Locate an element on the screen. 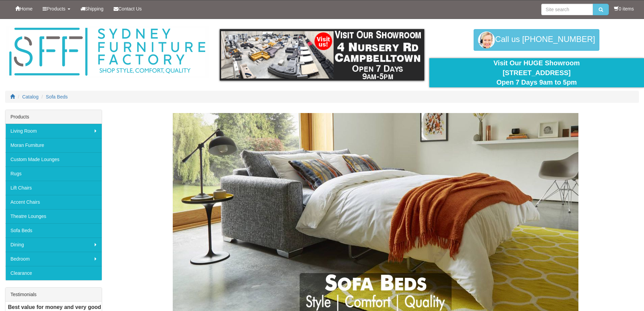 Image resolution: width=644 pixels, height=311 pixels. a: Custom Made Lounges is located at coordinates (53, 159).